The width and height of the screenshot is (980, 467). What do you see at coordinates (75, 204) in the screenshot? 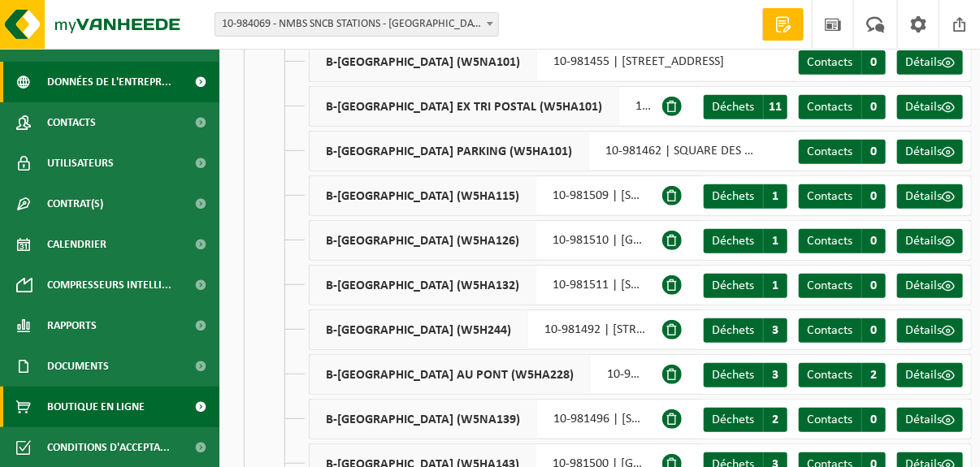
I see `span: Contrat(s)` at bounding box center [75, 204].